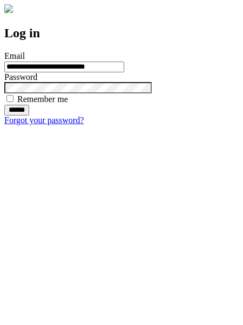 This screenshot has height=325, width=243. I want to click on a: Forgot your password?, so click(44, 120).